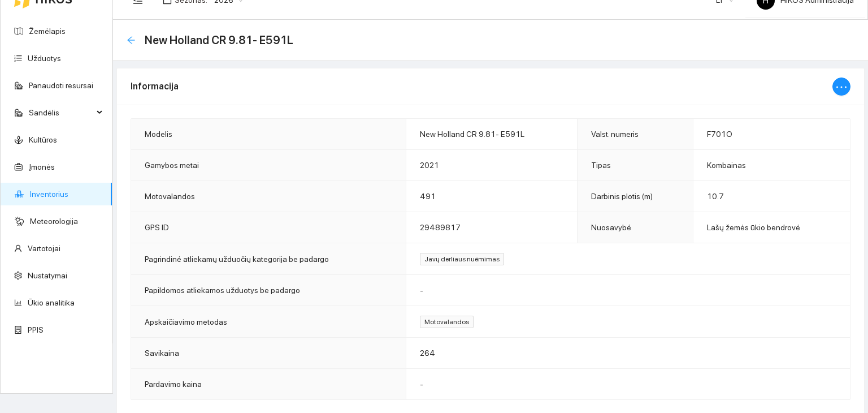 This screenshot has width=868, height=413. Describe the element at coordinates (43, 140) in the screenshot. I see `a: Kultūros` at that location.